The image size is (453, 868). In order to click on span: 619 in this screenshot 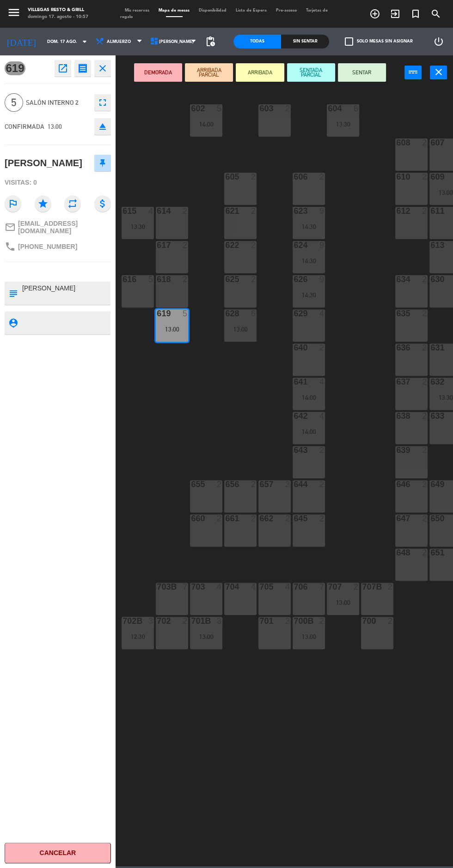, I will do `click(15, 69)`.